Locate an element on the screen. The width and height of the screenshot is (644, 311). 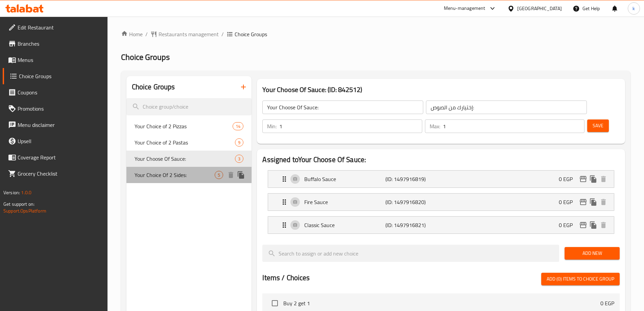
p: (ID: 1497916821) is located at coordinates (413, 225).